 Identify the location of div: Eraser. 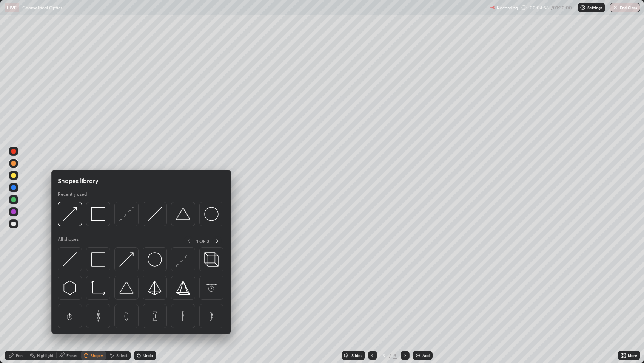
(72, 355).